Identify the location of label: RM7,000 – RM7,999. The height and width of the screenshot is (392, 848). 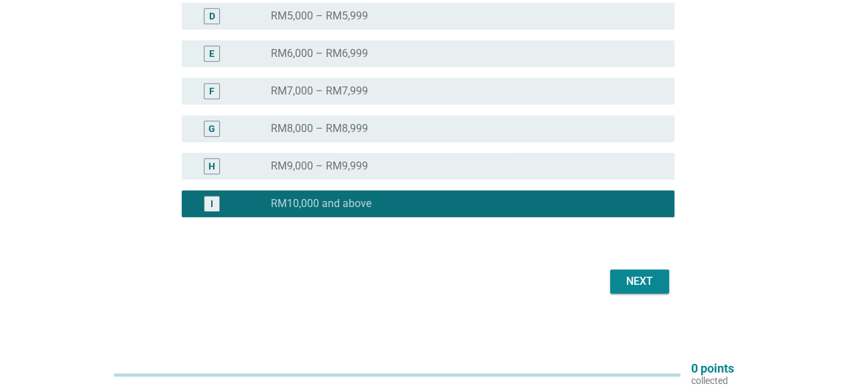
(319, 91).